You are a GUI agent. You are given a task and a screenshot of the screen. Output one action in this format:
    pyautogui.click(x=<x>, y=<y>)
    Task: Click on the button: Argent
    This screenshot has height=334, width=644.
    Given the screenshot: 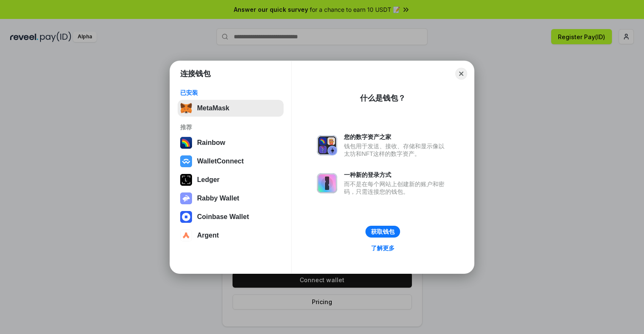 What is the action you would take?
    pyautogui.click(x=230, y=235)
    